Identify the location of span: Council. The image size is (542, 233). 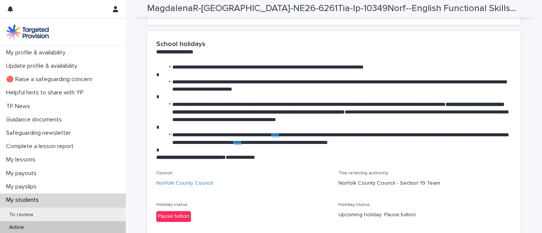
(164, 174).